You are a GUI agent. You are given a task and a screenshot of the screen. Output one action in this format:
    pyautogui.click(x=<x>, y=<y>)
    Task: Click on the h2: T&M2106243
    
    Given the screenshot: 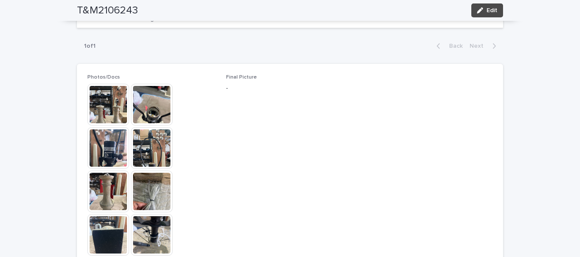 What is the action you would take?
    pyautogui.click(x=107, y=10)
    